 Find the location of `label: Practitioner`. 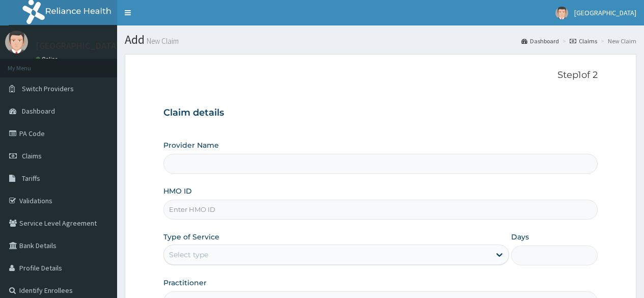

label: Practitioner is located at coordinates (185, 282).